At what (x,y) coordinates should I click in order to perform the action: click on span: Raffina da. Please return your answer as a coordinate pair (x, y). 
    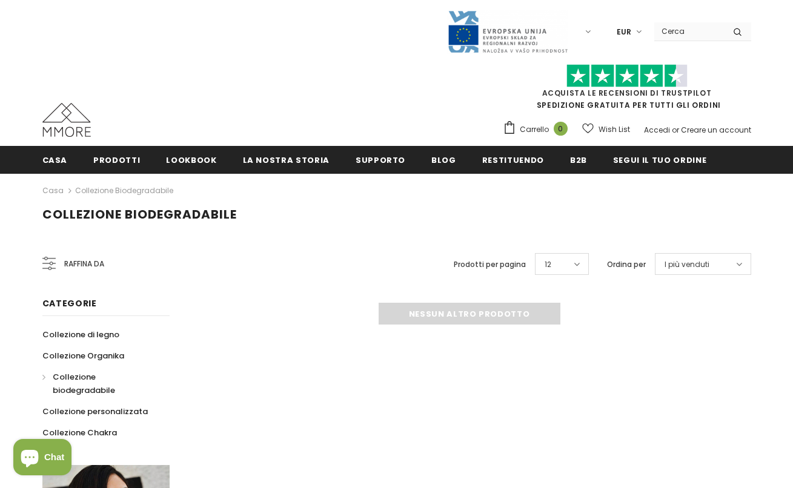
    Looking at the image, I should click on (84, 264).